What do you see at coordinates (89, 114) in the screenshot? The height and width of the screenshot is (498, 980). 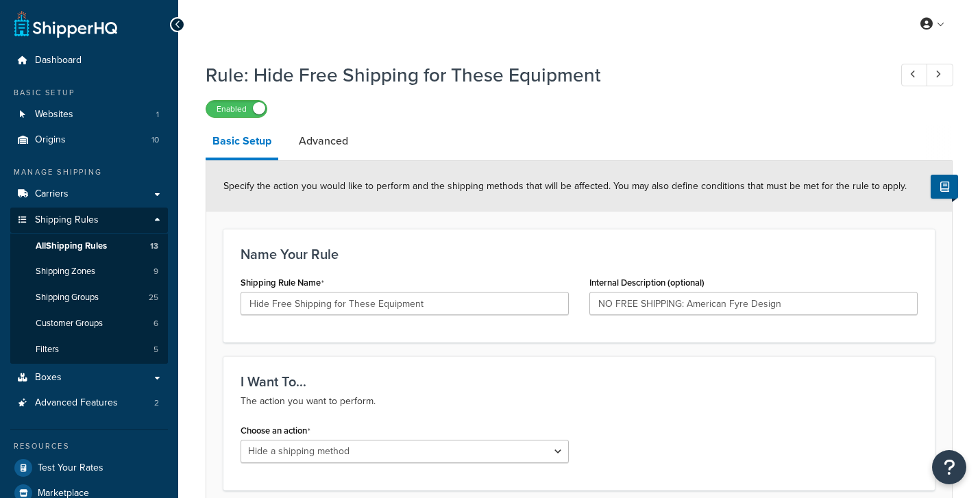 I see `a: Websites1` at bounding box center [89, 114].